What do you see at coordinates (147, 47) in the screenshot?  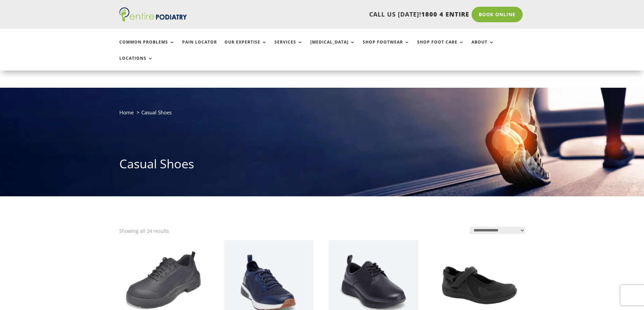 I see `a: Common Problems` at bounding box center [147, 47].